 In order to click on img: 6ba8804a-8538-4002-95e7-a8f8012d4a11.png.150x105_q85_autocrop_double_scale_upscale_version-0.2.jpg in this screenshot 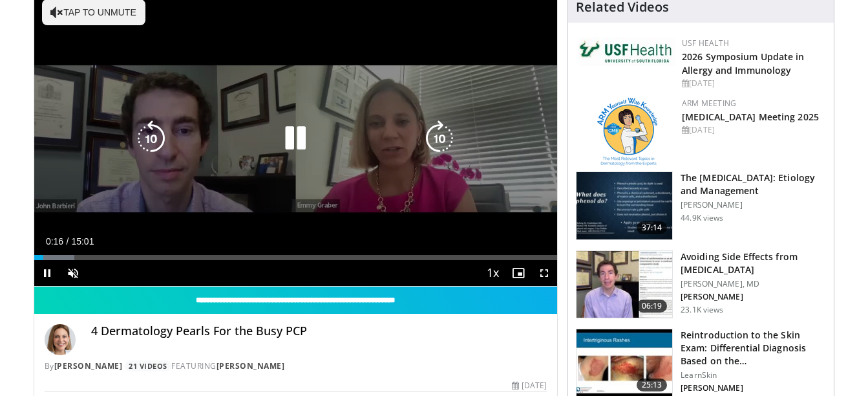, I will do `click(627, 52)`.